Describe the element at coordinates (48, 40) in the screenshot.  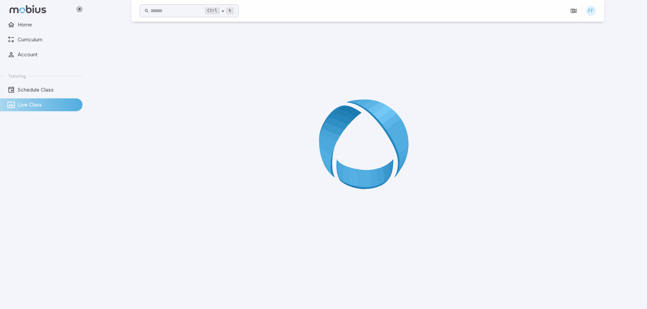
I see `span: Curriculum` at that location.